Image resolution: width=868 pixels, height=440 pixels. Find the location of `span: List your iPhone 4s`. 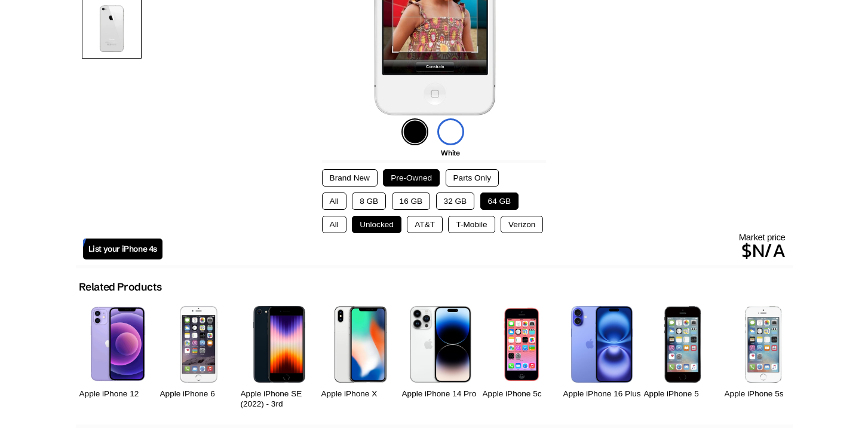

span: List your iPhone 4s is located at coordinates (122, 249).